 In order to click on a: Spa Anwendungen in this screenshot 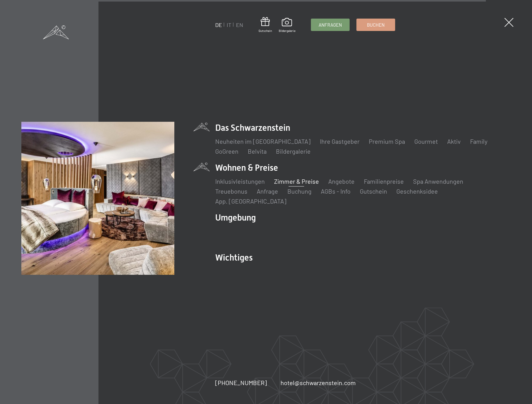, I will do `click(438, 182)`.